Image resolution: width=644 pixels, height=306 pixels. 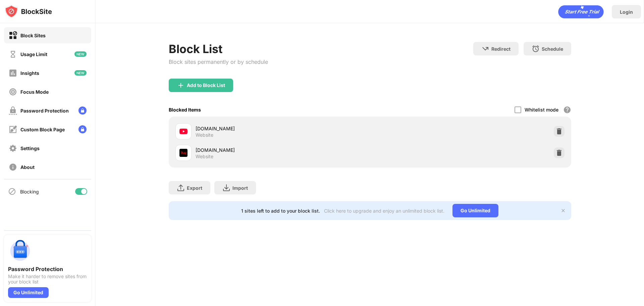 I want to click on img: blocking-icon.svg, so click(x=12, y=192).